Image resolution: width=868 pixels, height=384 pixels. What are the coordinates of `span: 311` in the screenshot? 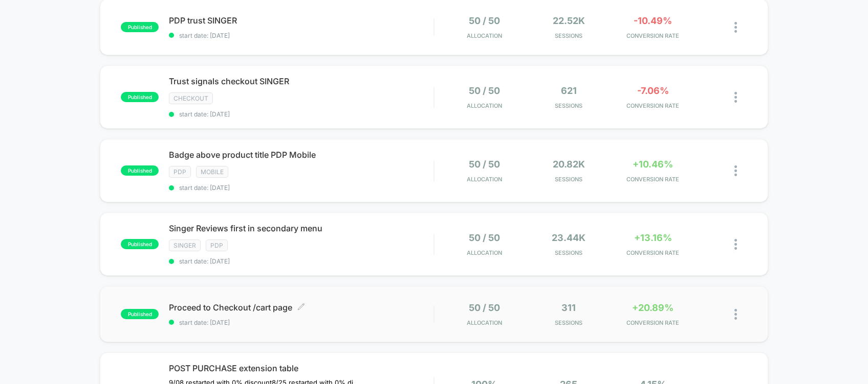 It's located at (568, 307).